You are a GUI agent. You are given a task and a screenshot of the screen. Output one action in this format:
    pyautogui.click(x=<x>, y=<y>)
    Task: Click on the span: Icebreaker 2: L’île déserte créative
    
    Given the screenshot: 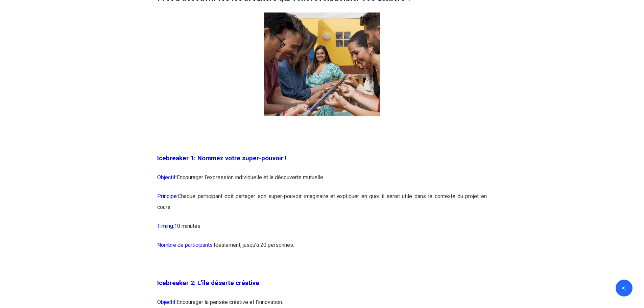 What is the action you would take?
    pyautogui.click(x=208, y=283)
    